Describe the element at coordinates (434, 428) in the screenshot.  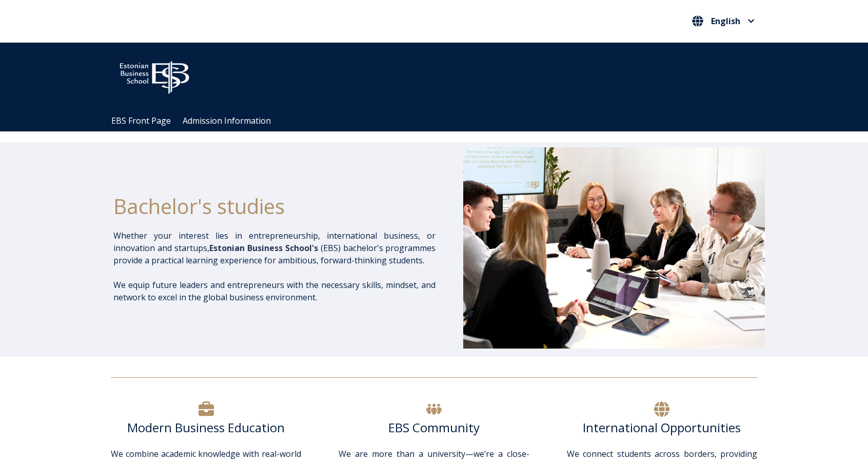
I see `h6: EBS Community` at that location.